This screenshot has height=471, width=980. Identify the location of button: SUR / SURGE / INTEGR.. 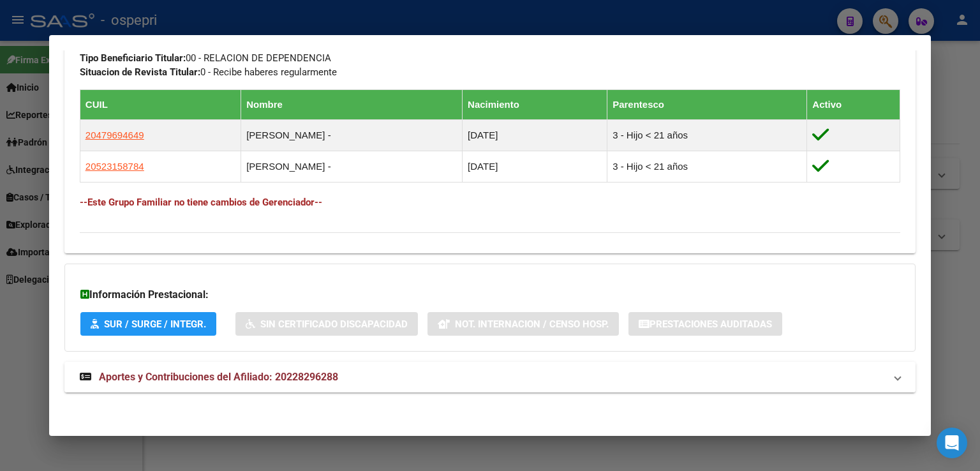
(148, 324).